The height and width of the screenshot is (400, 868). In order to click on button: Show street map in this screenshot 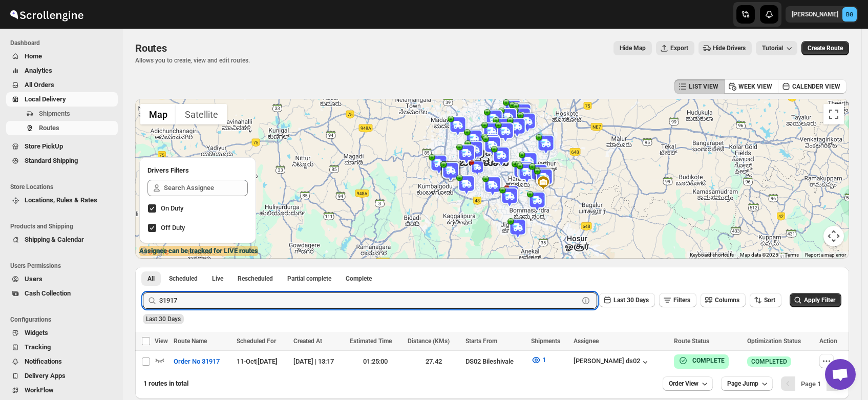, I will do `click(158, 114)`.